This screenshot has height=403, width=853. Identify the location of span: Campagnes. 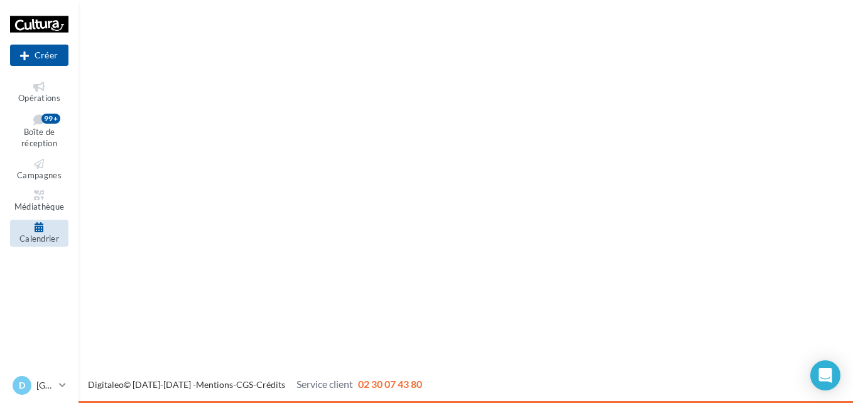
(39, 175).